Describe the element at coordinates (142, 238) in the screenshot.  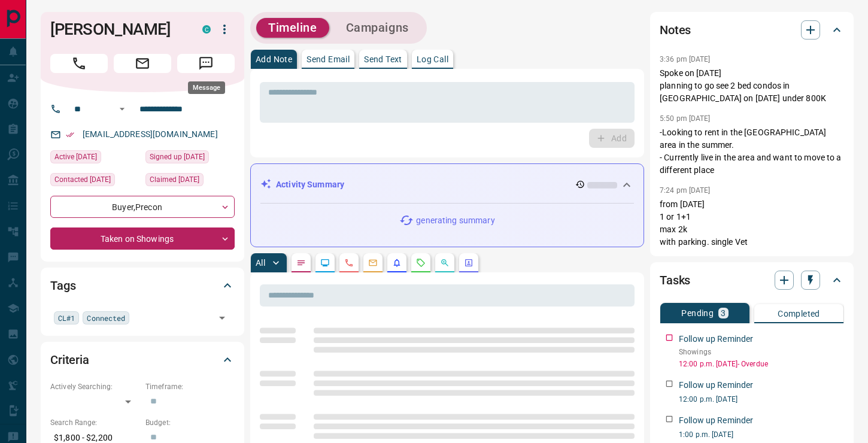
I see `div: Taken on Showings` at that location.